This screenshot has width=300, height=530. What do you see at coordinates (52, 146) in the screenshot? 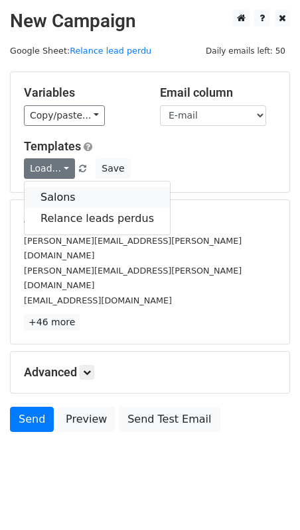
I see `a: Templates` at bounding box center [52, 146].